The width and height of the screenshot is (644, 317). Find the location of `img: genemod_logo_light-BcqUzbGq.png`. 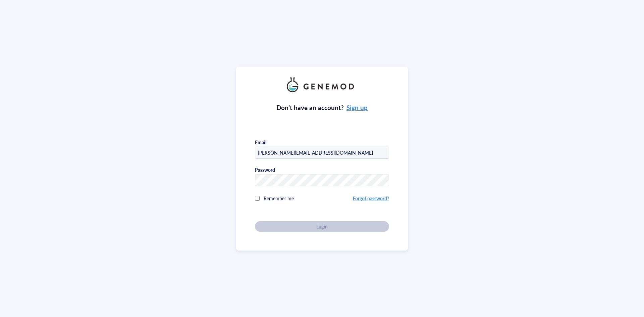

img: genemod_logo_light-BcqUzbGq.png is located at coordinates (322, 85).